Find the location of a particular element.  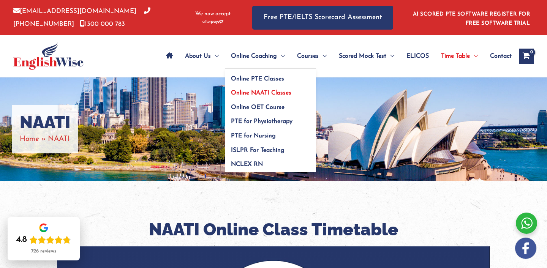

nav: Breadcrumbs is located at coordinates (45, 139).